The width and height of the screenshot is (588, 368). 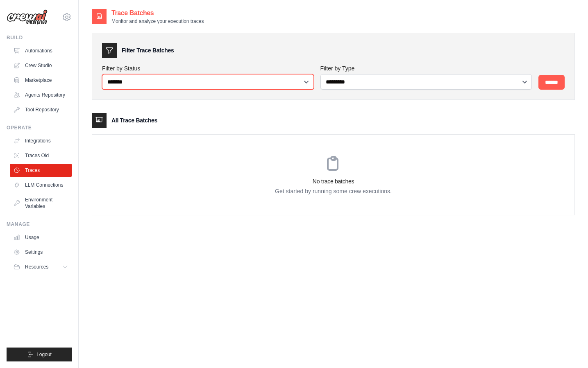 I want to click on a: LLM Connections, so click(x=41, y=185).